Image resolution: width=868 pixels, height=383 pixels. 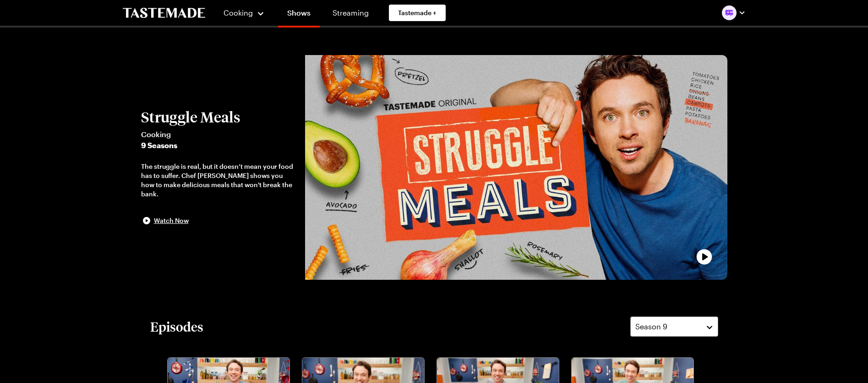 I want to click on img: Struggle Meals, so click(x=516, y=167).